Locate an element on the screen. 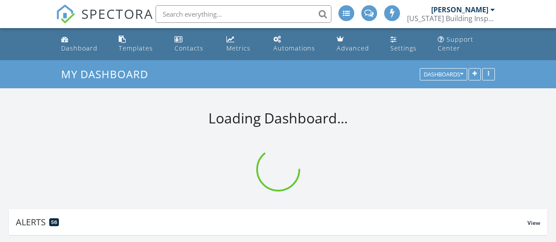  a: Metrics is located at coordinates (243, 44).